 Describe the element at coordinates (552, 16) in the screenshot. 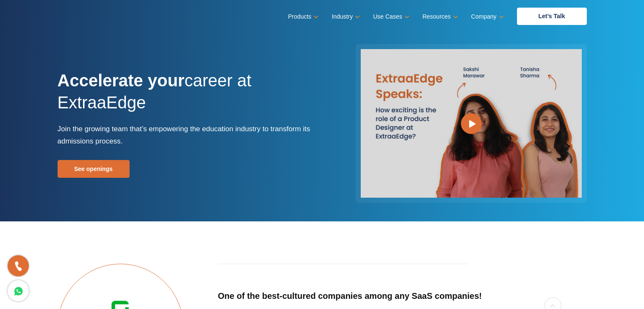

I see `a: Let’s Talk` at that location.